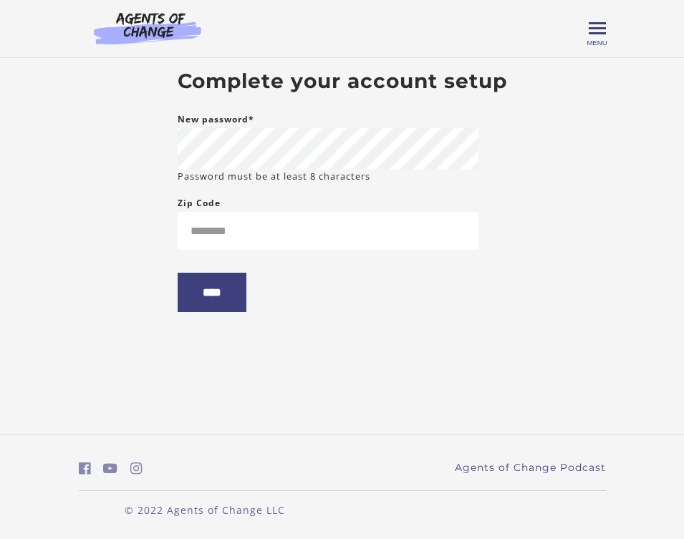 The height and width of the screenshot is (539, 684). What do you see at coordinates (110, 468) in the screenshot?
I see `i: https://www.youtube.com/c/AgentsofChangeTestPrepbyMeaganMitchell (Open in a new window)` at bounding box center [110, 468].